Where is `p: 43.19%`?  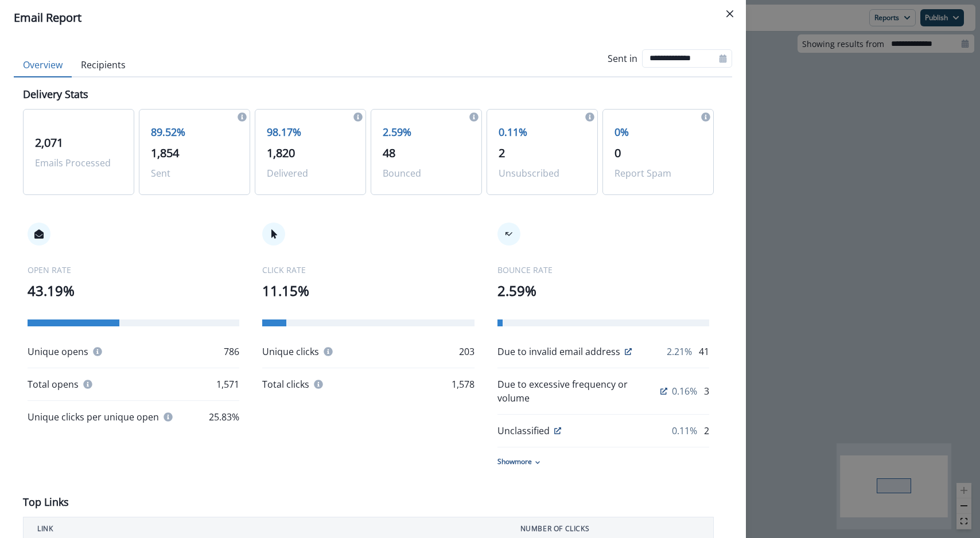
p: 43.19% is located at coordinates (133, 291).